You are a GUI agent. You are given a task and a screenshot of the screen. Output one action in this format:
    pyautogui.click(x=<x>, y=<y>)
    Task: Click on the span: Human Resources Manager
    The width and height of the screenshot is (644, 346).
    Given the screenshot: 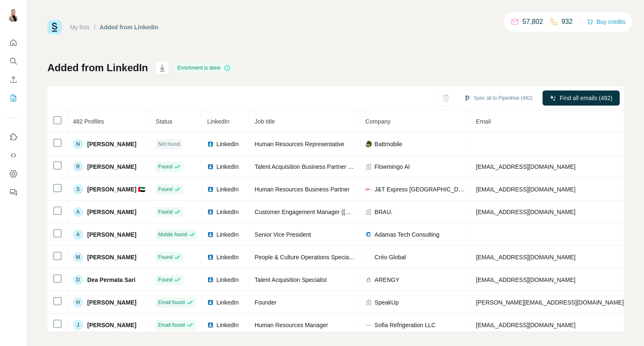 What is the action you would take?
    pyautogui.click(x=291, y=325)
    